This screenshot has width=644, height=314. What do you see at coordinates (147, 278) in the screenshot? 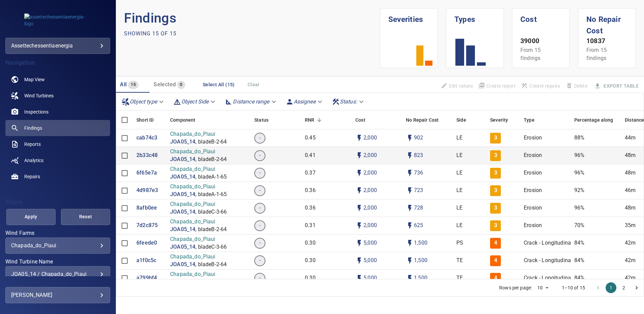
I see `p: a799bf4` at bounding box center [147, 278].